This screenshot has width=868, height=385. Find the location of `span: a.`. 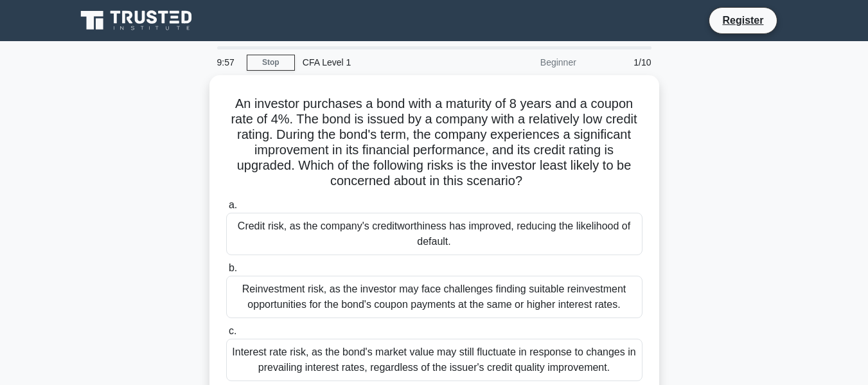

span: a. is located at coordinates (233, 205).